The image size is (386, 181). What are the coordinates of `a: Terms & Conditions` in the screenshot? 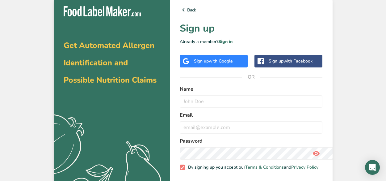 It's located at (264, 167).